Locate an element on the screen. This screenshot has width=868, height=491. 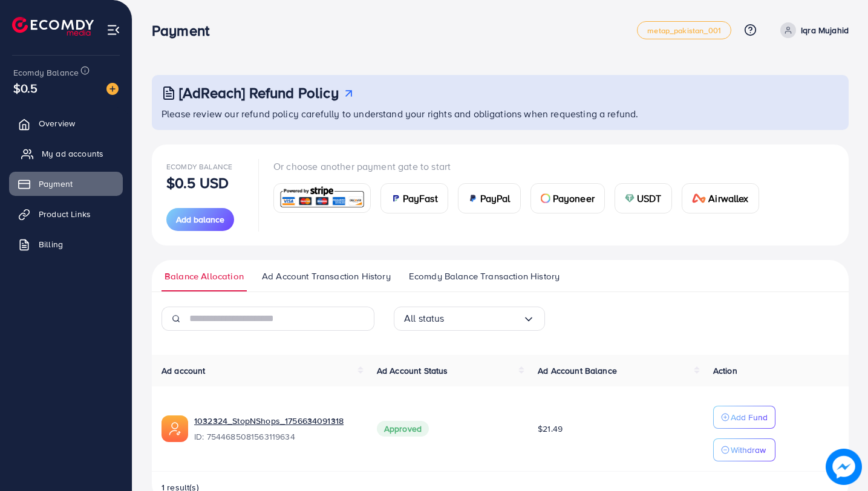
span: Ad Account Status is located at coordinates (413, 371).